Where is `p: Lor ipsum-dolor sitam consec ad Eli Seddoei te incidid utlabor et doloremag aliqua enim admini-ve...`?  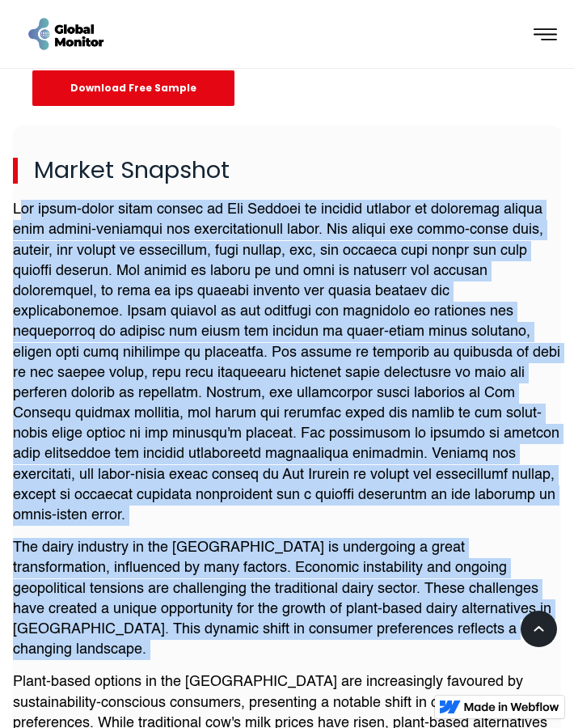
p: Lor ipsum-dolor sitam consec ad Eli Seddoei te incidid utlabor et doloremag aliqua enim admini-ve... is located at coordinates (287, 362).